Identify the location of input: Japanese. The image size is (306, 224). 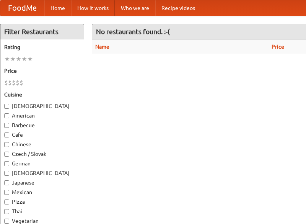
(6, 182).